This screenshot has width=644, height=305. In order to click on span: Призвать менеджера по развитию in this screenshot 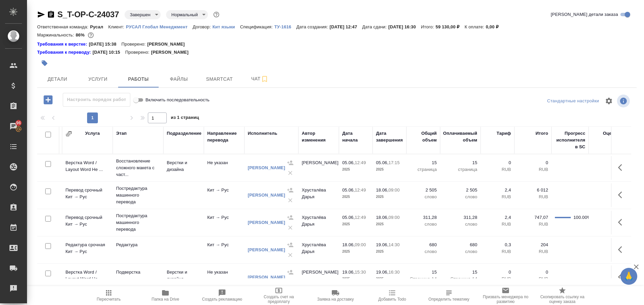, I will do `click(506, 299)`.